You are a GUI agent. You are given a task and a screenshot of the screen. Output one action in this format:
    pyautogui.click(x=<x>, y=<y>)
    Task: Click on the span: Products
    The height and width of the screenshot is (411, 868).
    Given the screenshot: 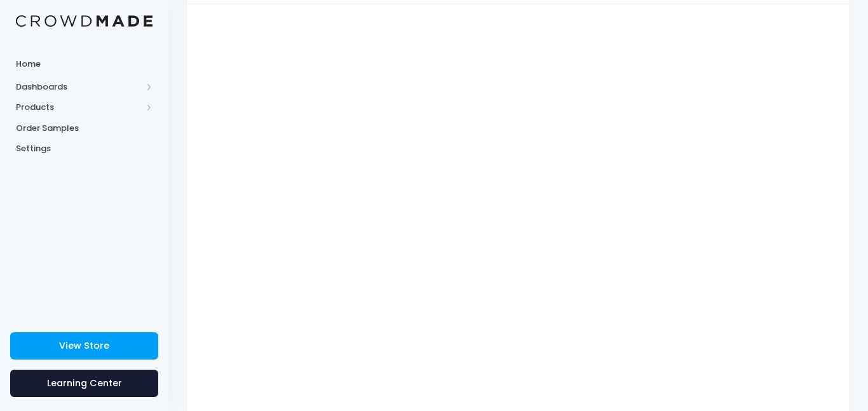 What is the action you would take?
    pyautogui.click(x=79, y=108)
    